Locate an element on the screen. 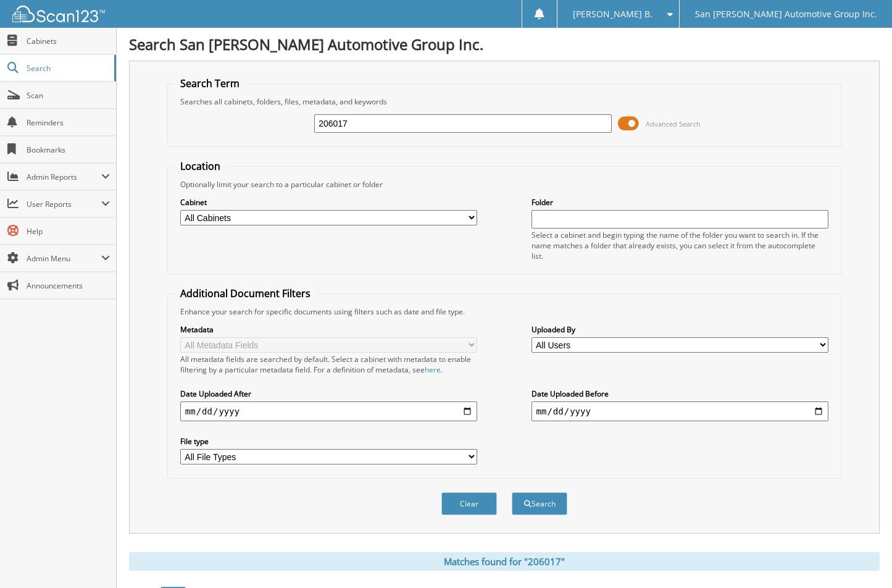 The image size is (892, 588). div: Enhance your search for specific documents using filters such as date and file type. is located at coordinates (505, 311).